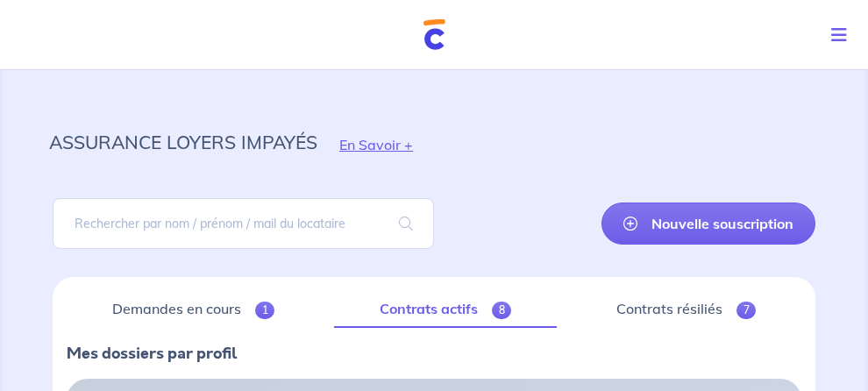  Describe the element at coordinates (193, 310) in the screenshot. I see `a: Demandes en cours1` at that location.